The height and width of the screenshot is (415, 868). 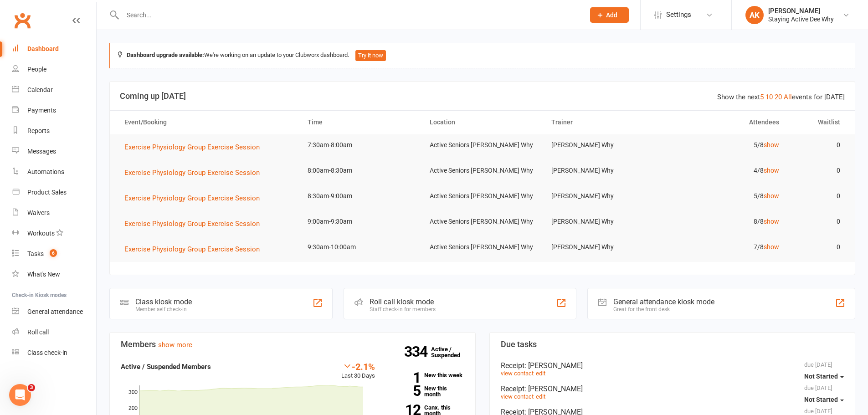 I want to click on td: 5/8, so click(x=727, y=196).